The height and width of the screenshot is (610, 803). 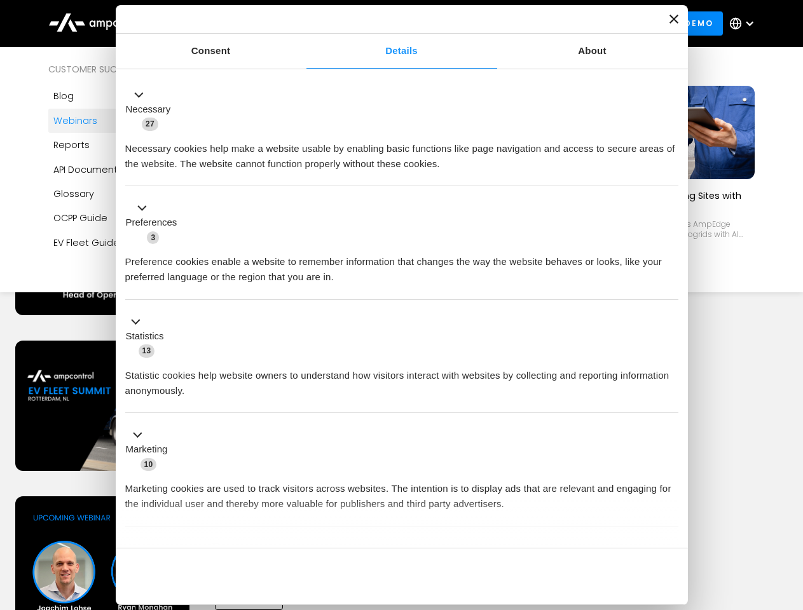 I want to click on label: Necessary, so click(x=148, y=109).